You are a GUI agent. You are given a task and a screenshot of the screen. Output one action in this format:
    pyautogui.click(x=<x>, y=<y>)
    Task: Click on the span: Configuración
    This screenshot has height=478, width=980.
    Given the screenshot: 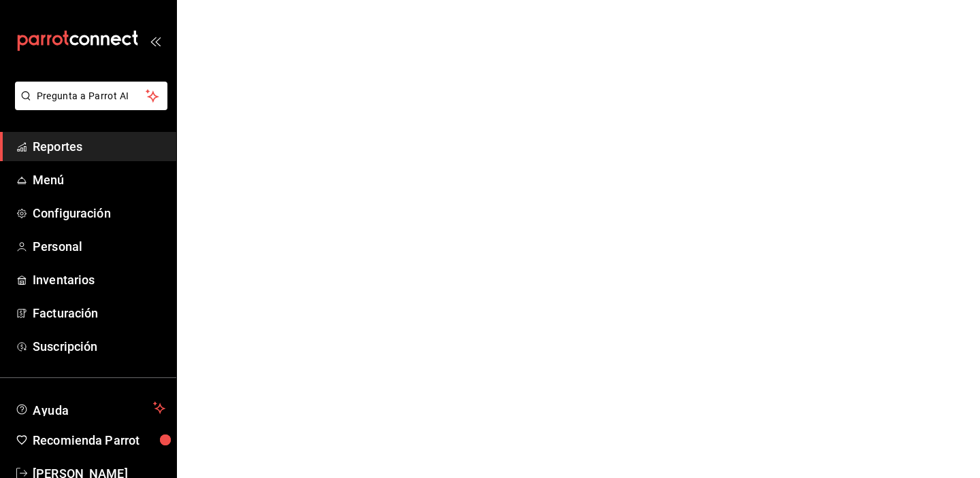 What is the action you would take?
    pyautogui.click(x=99, y=213)
    